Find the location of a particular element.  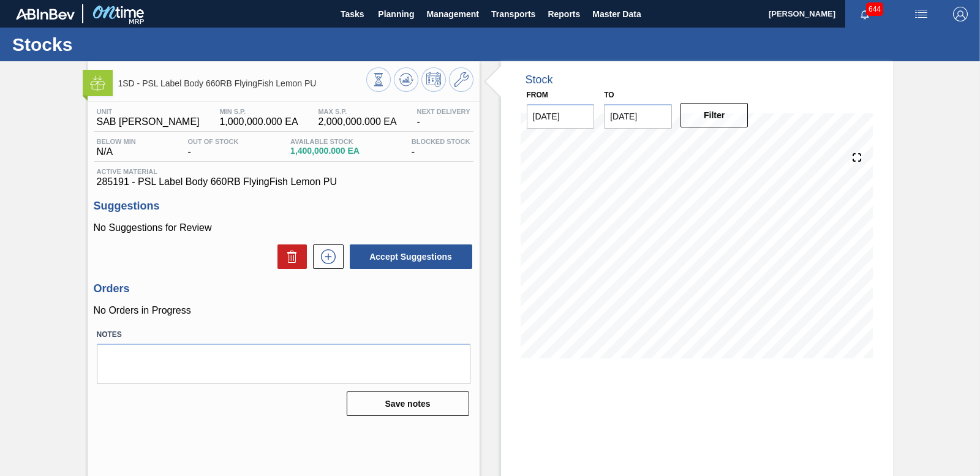

button: Go to Master Data / General is located at coordinates (461, 80).